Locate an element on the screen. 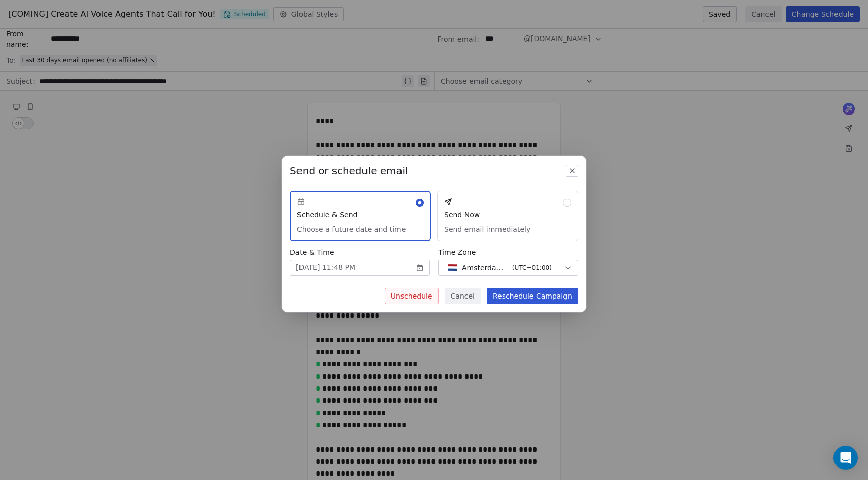 The image size is (868, 480). span: ( UTC+01:00 ) is located at coordinates (532, 268).